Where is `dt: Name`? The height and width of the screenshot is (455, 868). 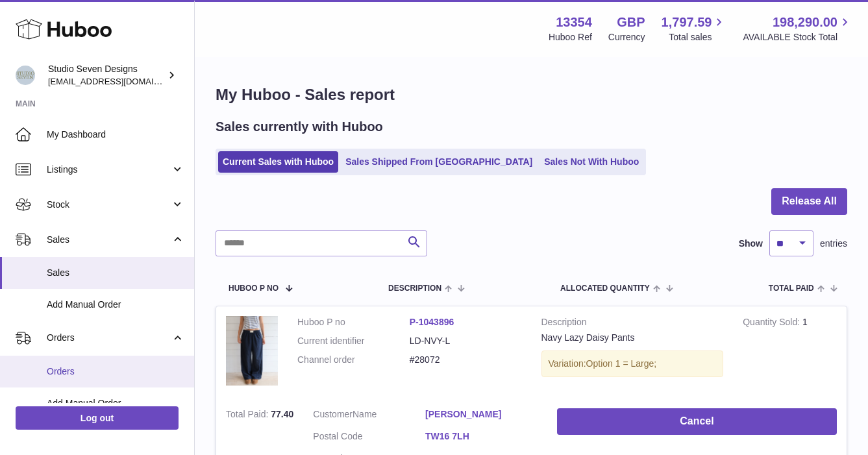
dt: Name is located at coordinates (369, 417).